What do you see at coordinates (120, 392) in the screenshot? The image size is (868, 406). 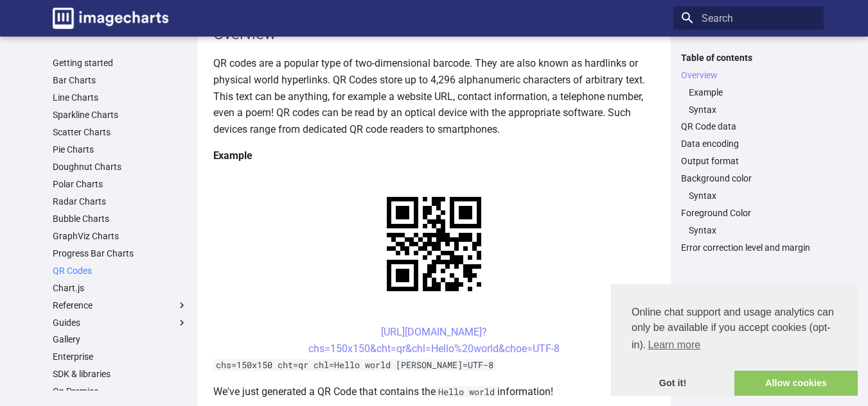 I see `a: On Premise` at bounding box center [120, 392].